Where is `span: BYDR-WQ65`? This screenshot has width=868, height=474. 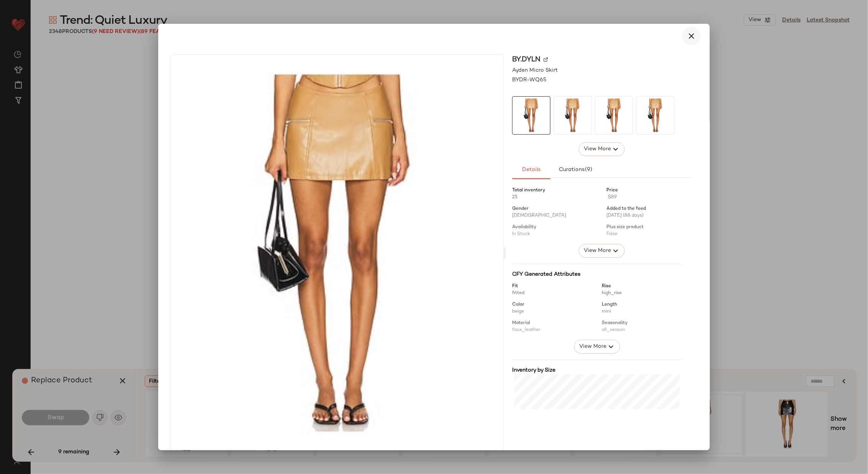 span: BYDR-WQ65 is located at coordinates (529, 80).